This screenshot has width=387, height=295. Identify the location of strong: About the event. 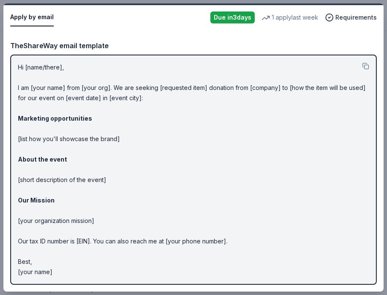
(42, 159).